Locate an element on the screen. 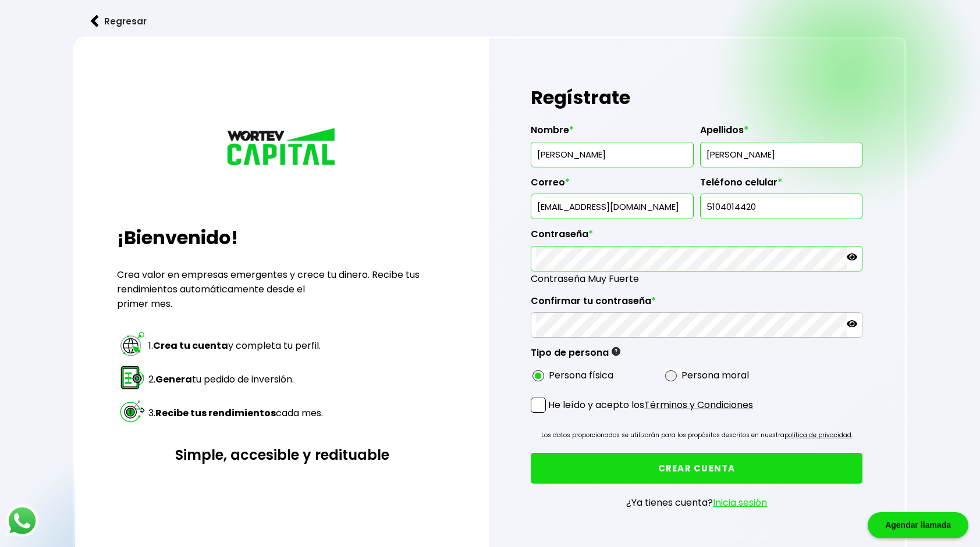  p: Crea valor en empresas emergentes y crece tu dinero. Recibe tus rendimientos automáticamente desd... is located at coordinates (282, 289).